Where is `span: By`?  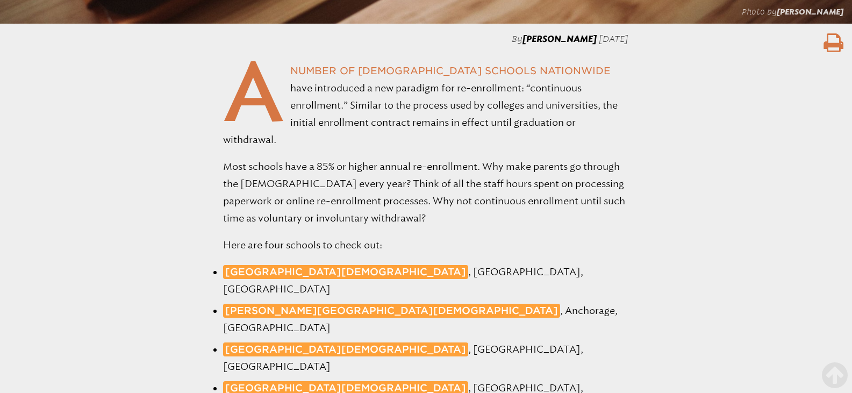
span: By is located at coordinates (517, 39).